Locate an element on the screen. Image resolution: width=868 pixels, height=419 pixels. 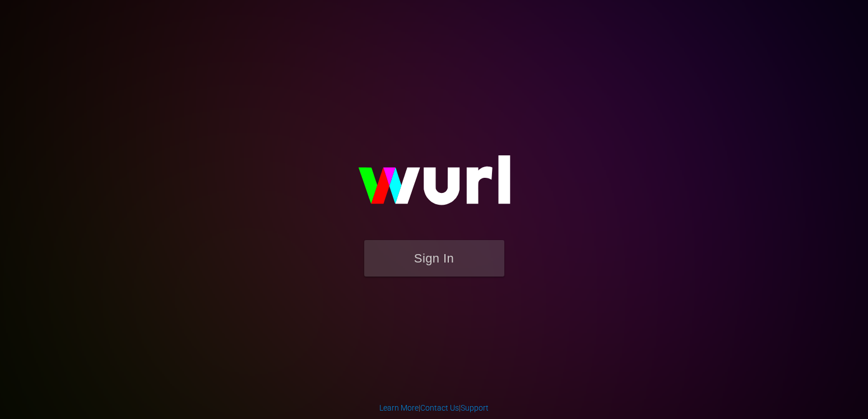
img: wurl-logo-on-black-223613ac3d8ba8fe6dc639794a292ebdb59501304c7dfd60c99c58986ef67473.svg is located at coordinates (434, 186).